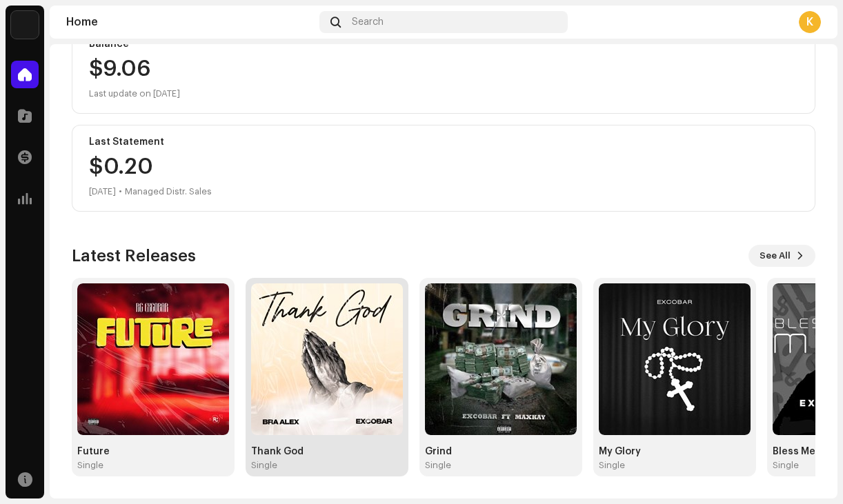 The image size is (843, 504). Describe the element at coordinates (168, 192) in the screenshot. I see `div: Managed Distr. Sales` at that location.